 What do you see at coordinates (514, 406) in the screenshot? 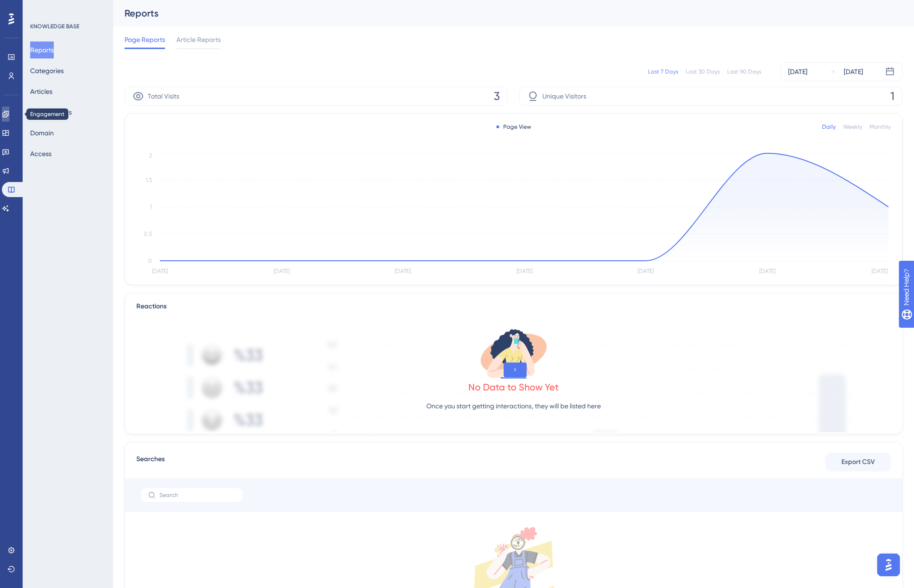
I see `p: Once you start getting interactions, they will be listed here` at bounding box center [514, 406].